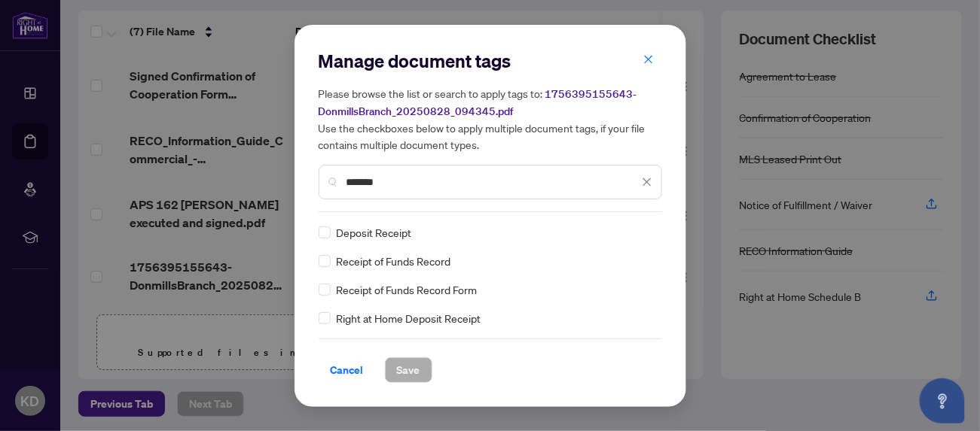  I want to click on span: Receipt of Funds Record, so click(394, 261).